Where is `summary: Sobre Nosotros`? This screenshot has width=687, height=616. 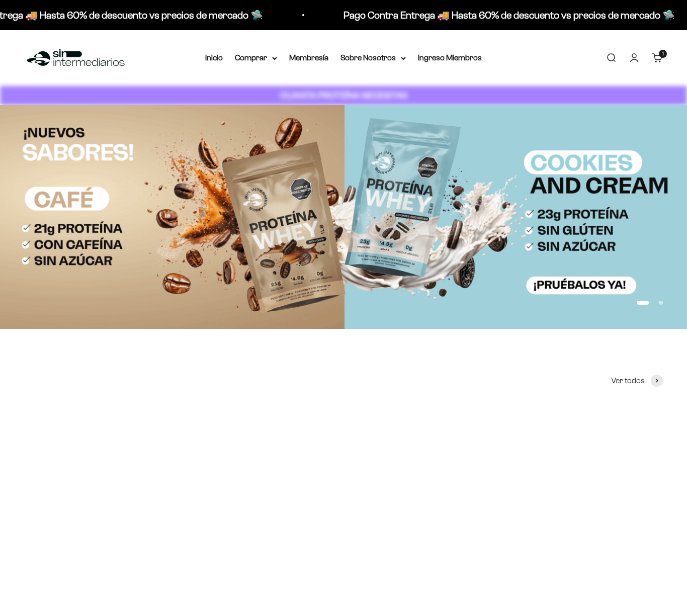 summary: Sobre Nosotros is located at coordinates (373, 58).